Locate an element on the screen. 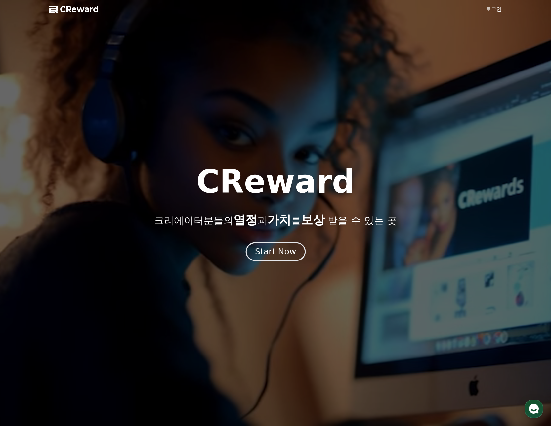 The height and width of the screenshot is (426, 551). span: CReward is located at coordinates (79, 9).